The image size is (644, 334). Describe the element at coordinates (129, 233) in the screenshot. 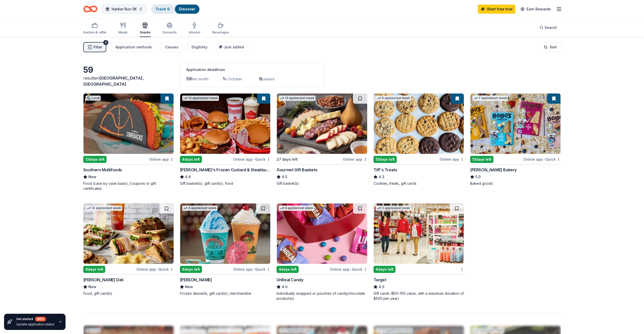

I see `img: Image for McAlister's Deli` at that location.